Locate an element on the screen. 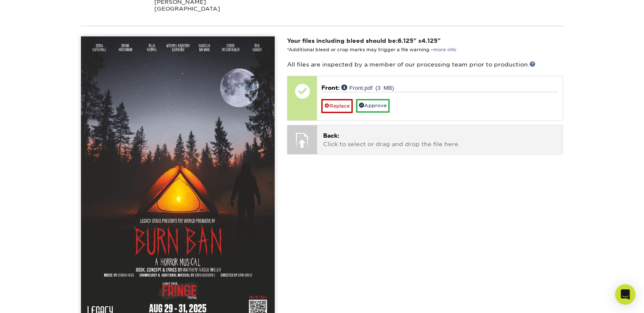 The image size is (644, 313). div: Open Intercom Messenger is located at coordinates (625, 294).